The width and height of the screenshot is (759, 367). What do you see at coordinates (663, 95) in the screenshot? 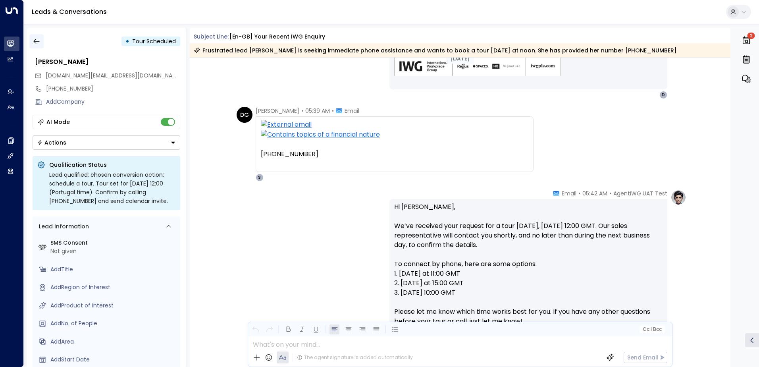
I see `div: D` at bounding box center [663, 95].